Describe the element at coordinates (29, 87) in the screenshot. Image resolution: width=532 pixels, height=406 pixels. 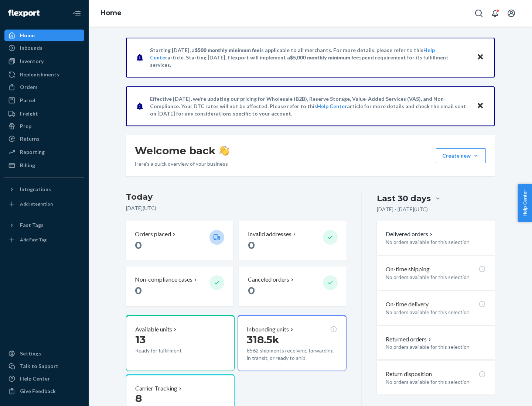
I see `div: Orders` at that location.